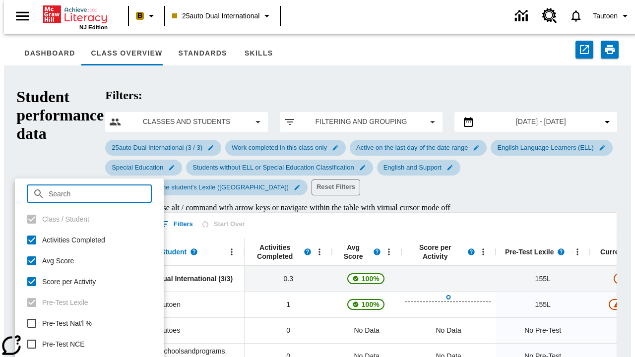 Image resolution: width=635 pixels, height=357 pixels. Describe the element at coordinates (361, 122) in the screenshot. I see `button: Apply filters menu item` at that location.